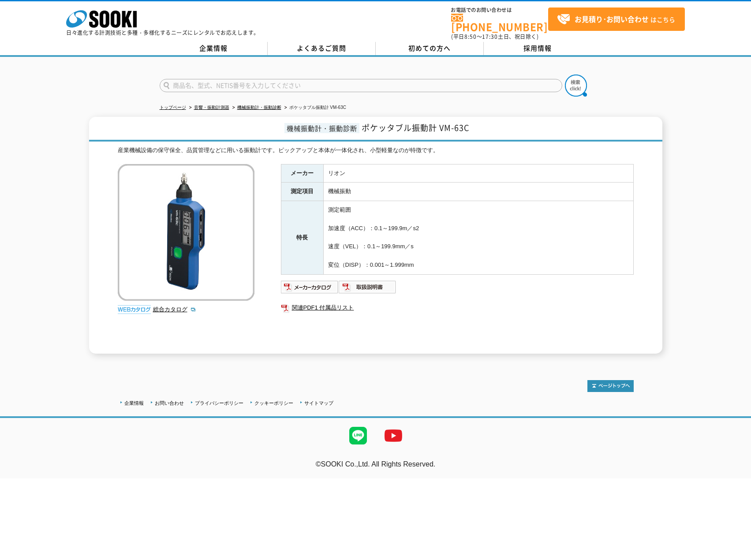  I want to click on a: 総合カタログ, so click(175, 309).